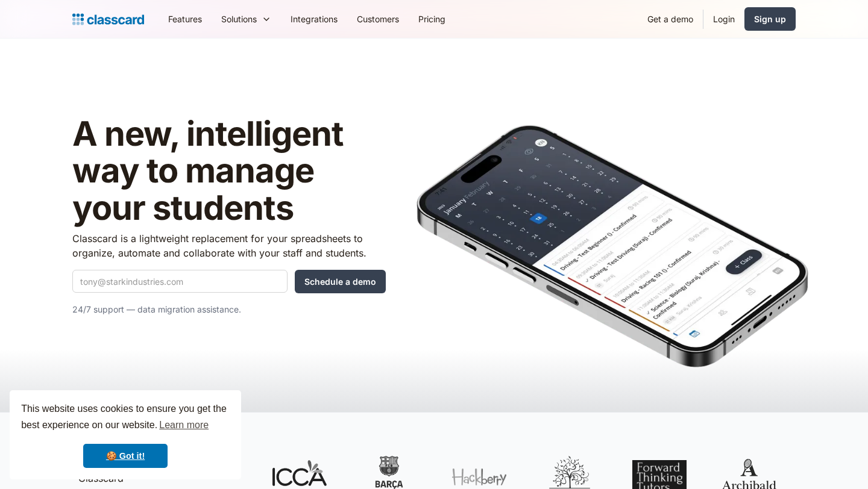  Describe the element at coordinates (126, 435) in the screenshot. I see `div: cookieconsent` at that location.